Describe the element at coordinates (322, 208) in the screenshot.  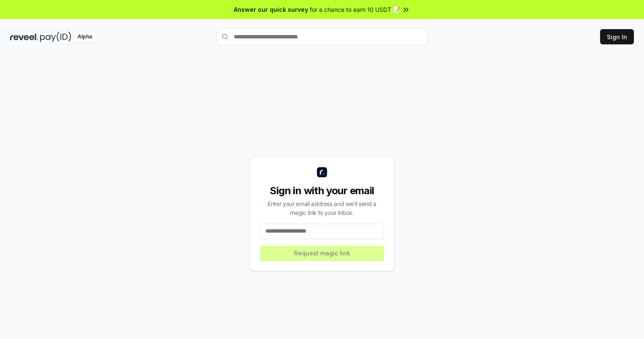
I see `div: Enter your email address and we’ll send a magic link to your inbox.` at that location.